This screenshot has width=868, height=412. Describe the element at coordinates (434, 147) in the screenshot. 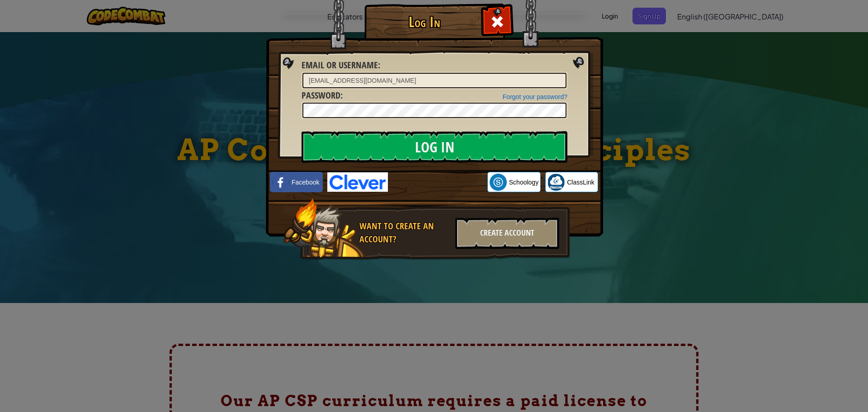

I see `input: Log In` at that location.